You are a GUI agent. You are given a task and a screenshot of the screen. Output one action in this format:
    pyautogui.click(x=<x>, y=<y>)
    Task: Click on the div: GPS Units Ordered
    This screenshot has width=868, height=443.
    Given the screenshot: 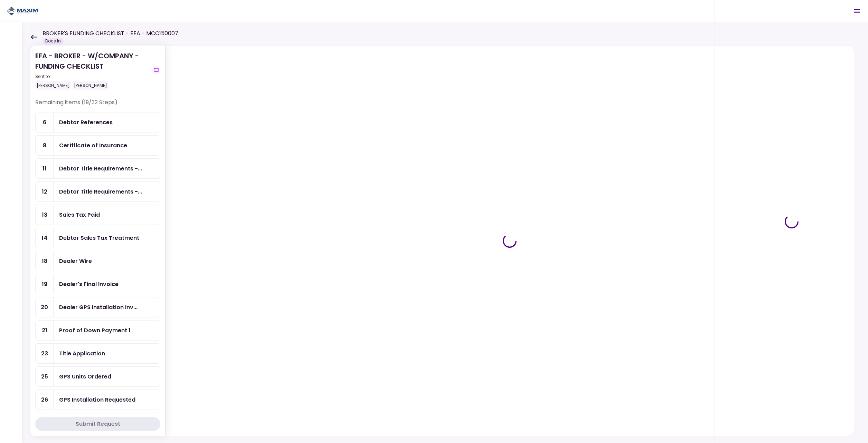 What is the action you would take?
    pyautogui.click(x=85, y=377)
    